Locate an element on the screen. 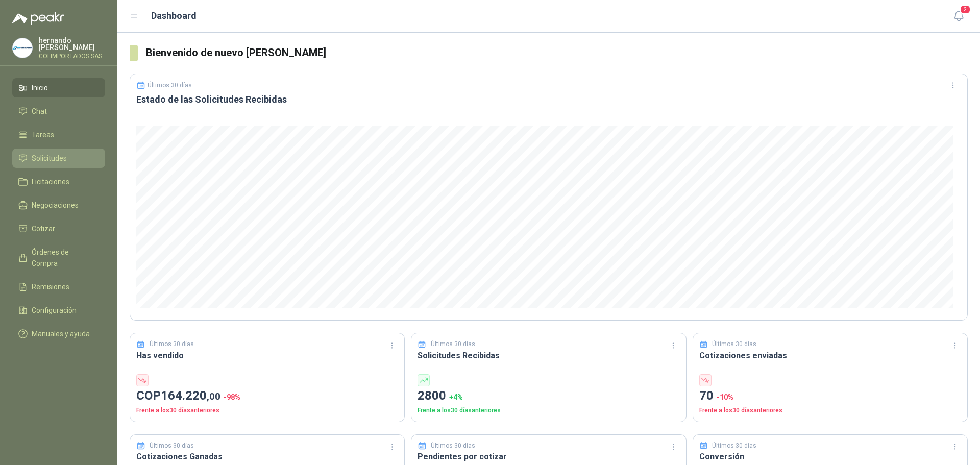  img: Logo peakr is located at coordinates (39, 18).